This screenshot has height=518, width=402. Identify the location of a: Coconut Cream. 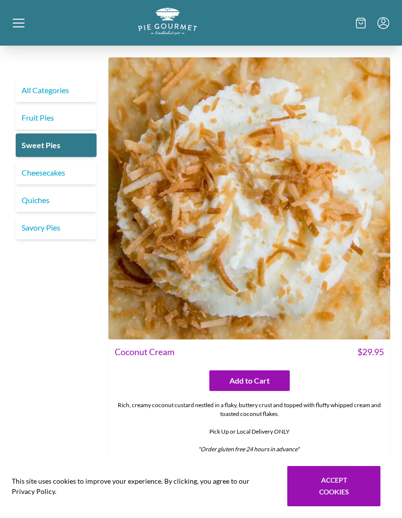
(249, 198).